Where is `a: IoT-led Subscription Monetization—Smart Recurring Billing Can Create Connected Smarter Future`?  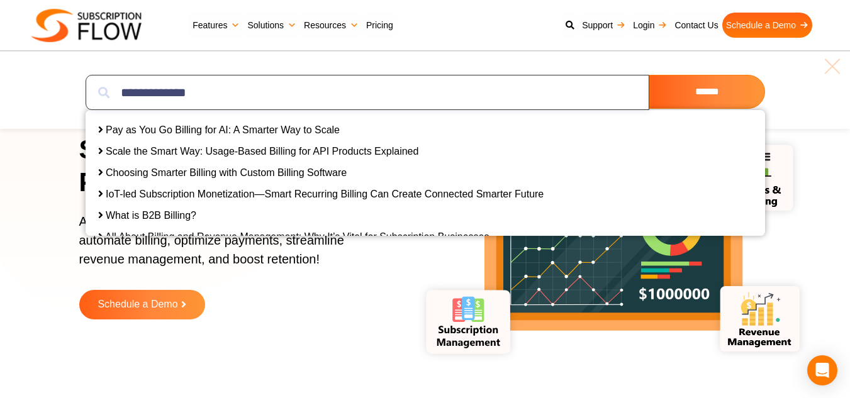
a: IoT-led Subscription Monetization—Smart Recurring Billing Can Create Connected Smarter Future is located at coordinates (325, 194).